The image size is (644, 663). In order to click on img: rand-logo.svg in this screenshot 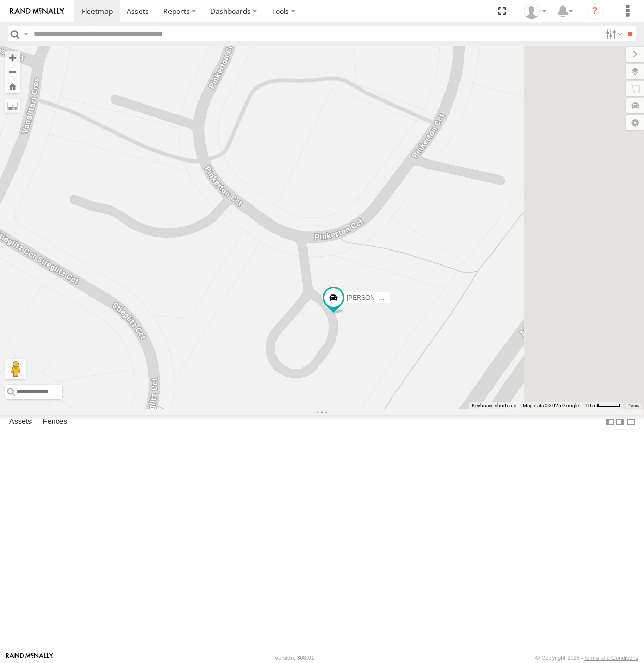, I will do `click(37, 11)`.